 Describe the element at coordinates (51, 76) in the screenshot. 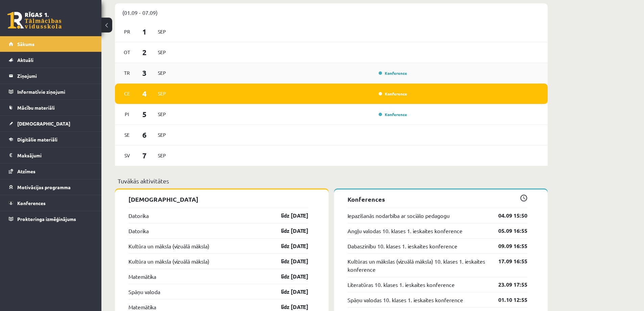

I see `a: Ziņojumi` at that location.